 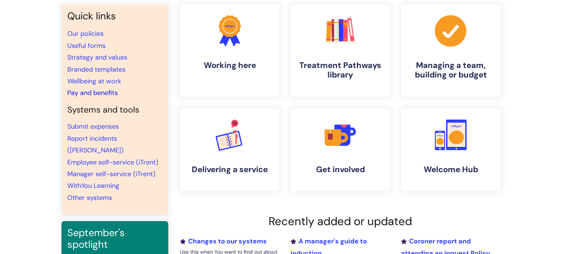 What do you see at coordinates (451, 150) in the screenshot?
I see `a: Welcome Hub` at bounding box center [451, 150].